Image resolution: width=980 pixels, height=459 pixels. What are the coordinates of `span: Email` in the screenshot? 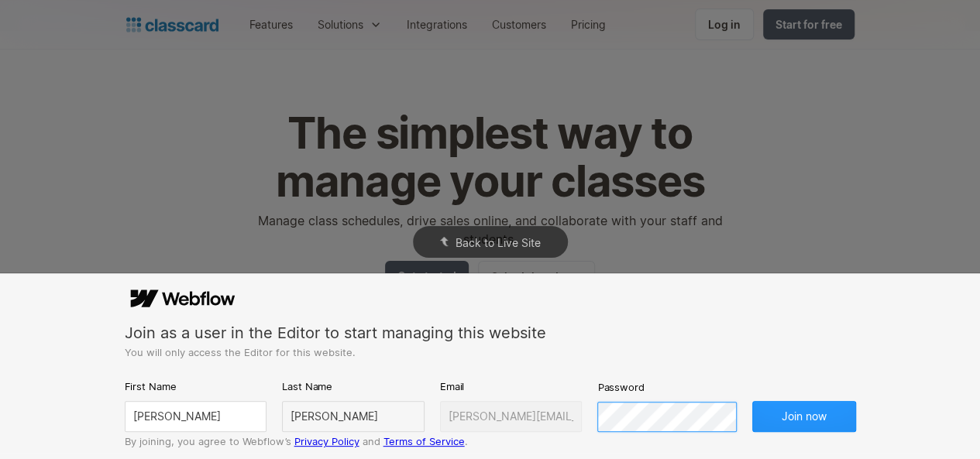 It's located at (452, 386).